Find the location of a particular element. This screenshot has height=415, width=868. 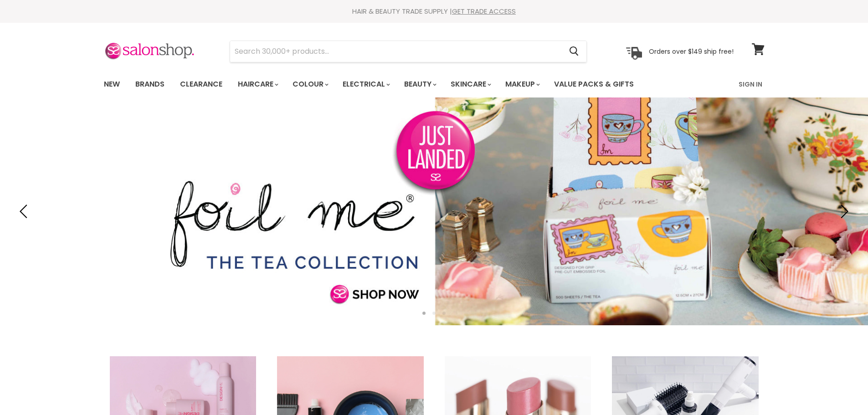

button: Previous is located at coordinates (25, 212).